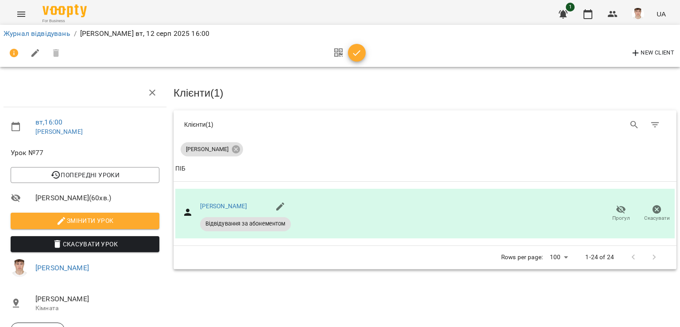 This screenshot has width=680, height=327. What do you see at coordinates (65, 21) in the screenshot?
I see `span: For Business` at bounding box center [65, 21].